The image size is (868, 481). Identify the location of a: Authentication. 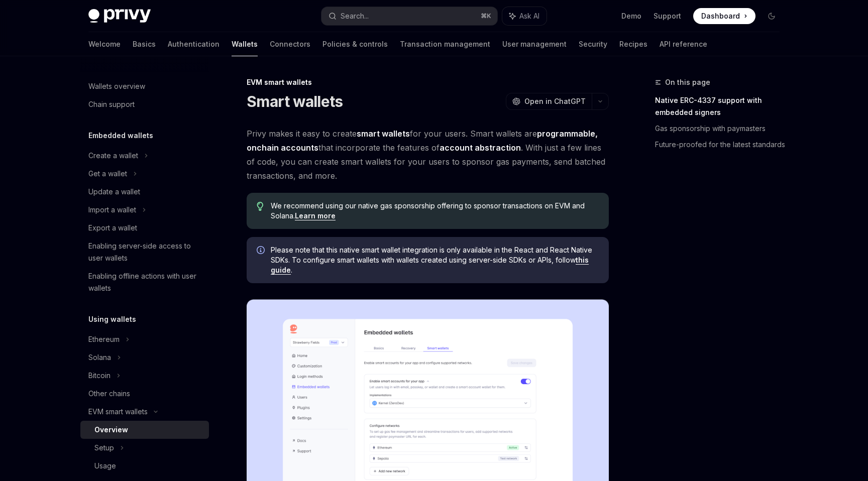
(193, 44).